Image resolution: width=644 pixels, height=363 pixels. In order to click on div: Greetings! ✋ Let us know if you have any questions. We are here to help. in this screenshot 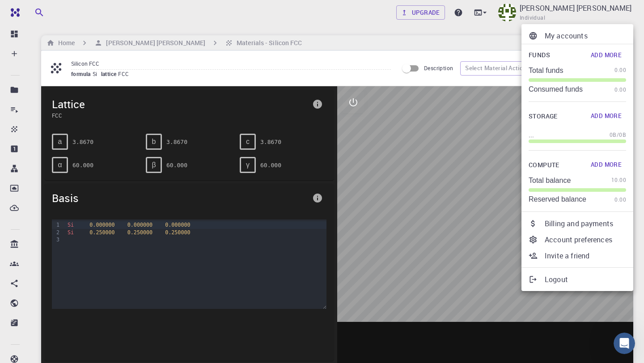, I will do `click(90, 102)`.